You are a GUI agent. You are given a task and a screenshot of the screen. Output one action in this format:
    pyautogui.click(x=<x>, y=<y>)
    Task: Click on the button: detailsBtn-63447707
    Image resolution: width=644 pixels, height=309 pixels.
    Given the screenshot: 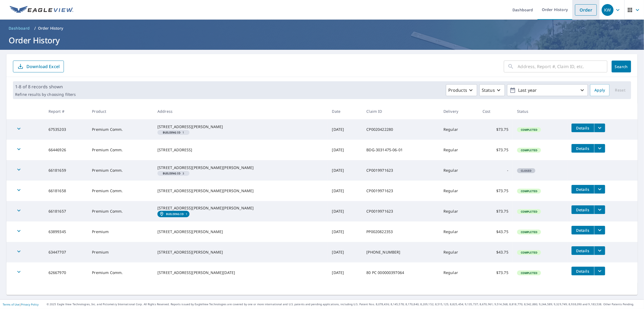 What is the action you would take?
    pyautogui.click(x=583, y=250)
    